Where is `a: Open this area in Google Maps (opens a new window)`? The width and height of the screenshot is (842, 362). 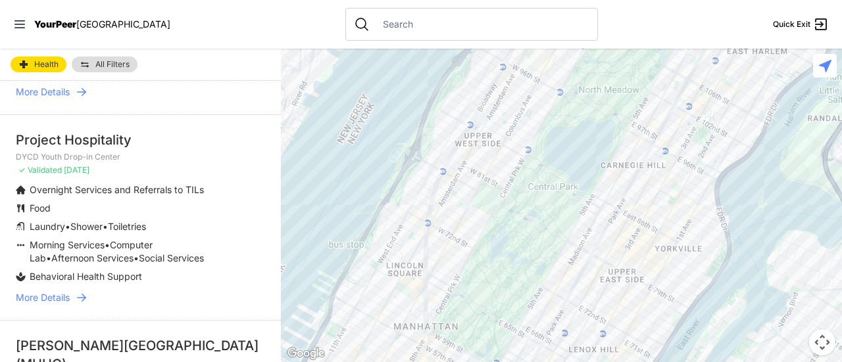 a: Open this area in Google Maps (opens a new window) is located at coordinates (306, 354).